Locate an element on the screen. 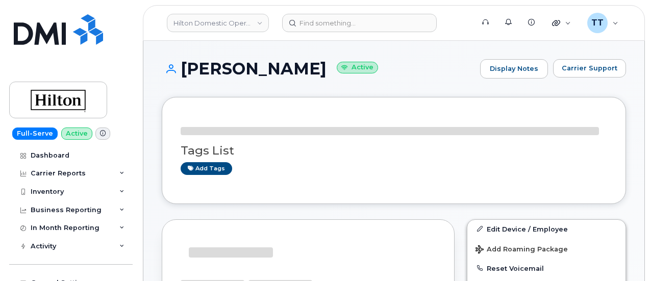  button: Reset Voicemail is located at coordinates (546, 268).